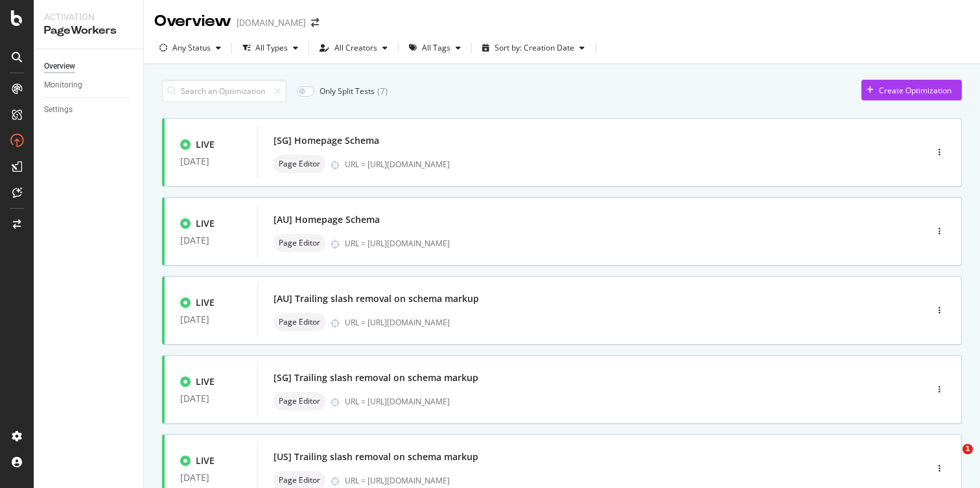 This screenshot has width=980, height=488. I want to click on button: All Creators, so click(354, 48).